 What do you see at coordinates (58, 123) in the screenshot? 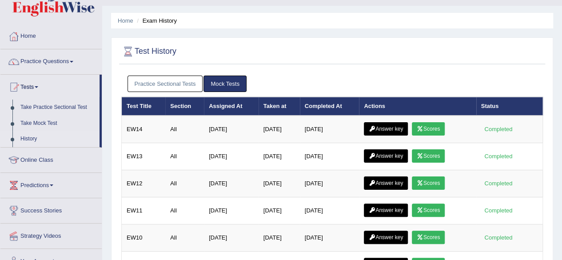
I see `a: Take Mock Test` at bounding box center [58, 123].